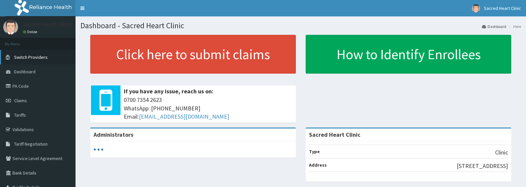 The height and width of the screenshot is (187, 526). What do you see at coordinates (25, 72) in the screenshot?
I see `span: Dashboard` at bounding box center [25, 72].